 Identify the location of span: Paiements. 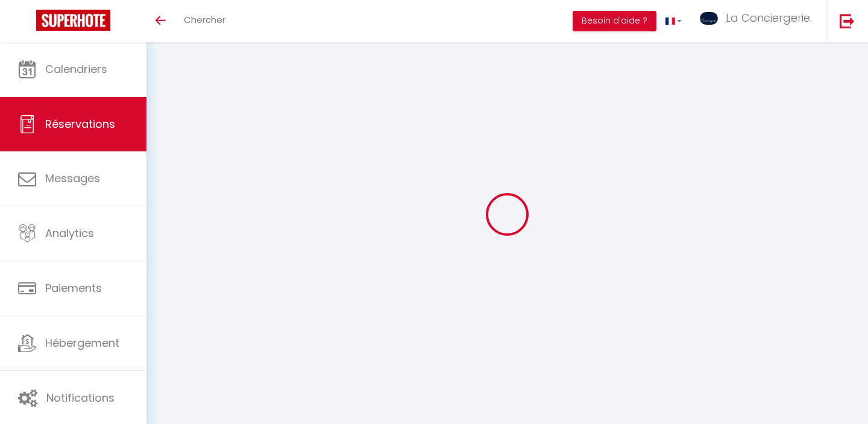
(74, 288).